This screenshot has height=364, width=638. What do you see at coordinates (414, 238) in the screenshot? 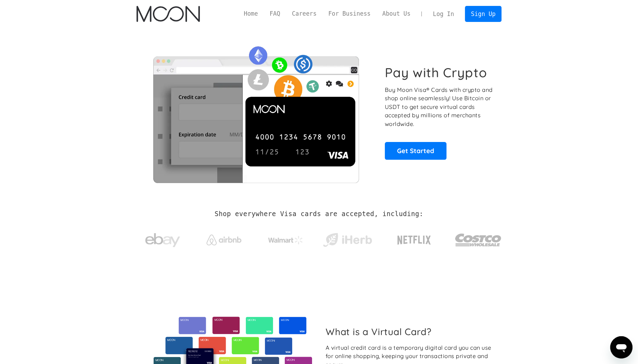
I see `a: Netflix` at bounding box center [414, 238].